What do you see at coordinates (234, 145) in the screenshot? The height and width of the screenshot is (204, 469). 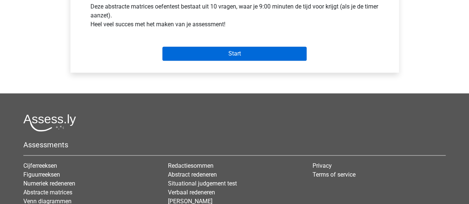 I see `h5: Assessments` at bounding box center [234, 145].